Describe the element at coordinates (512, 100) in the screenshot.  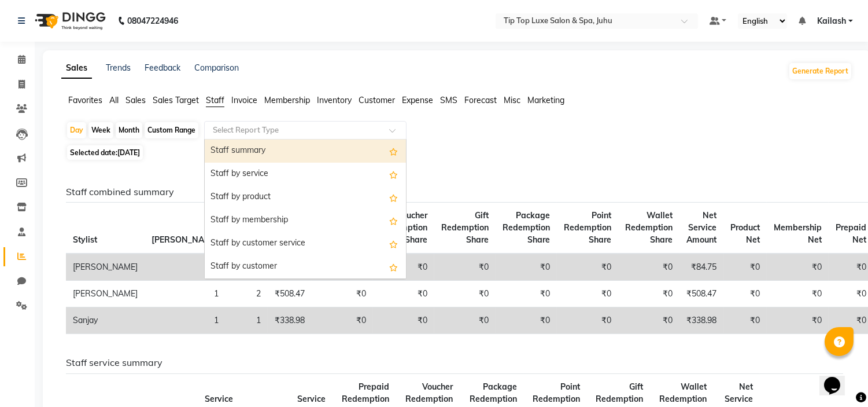
I see `span: Misc` at that location.